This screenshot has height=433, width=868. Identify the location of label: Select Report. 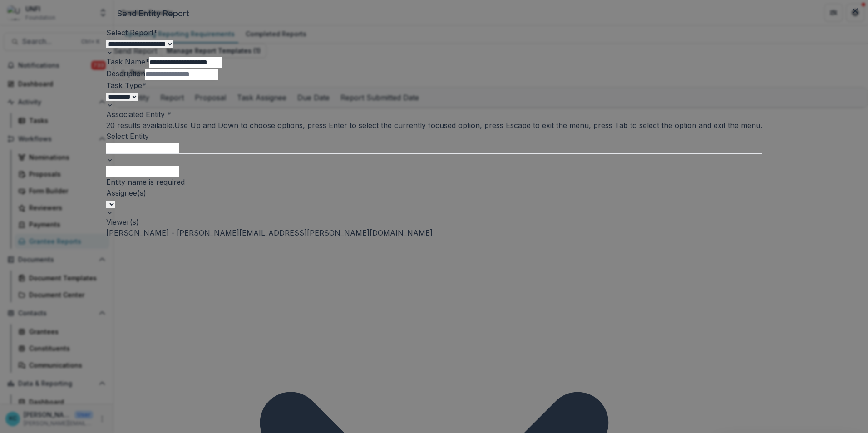
(132, 32).